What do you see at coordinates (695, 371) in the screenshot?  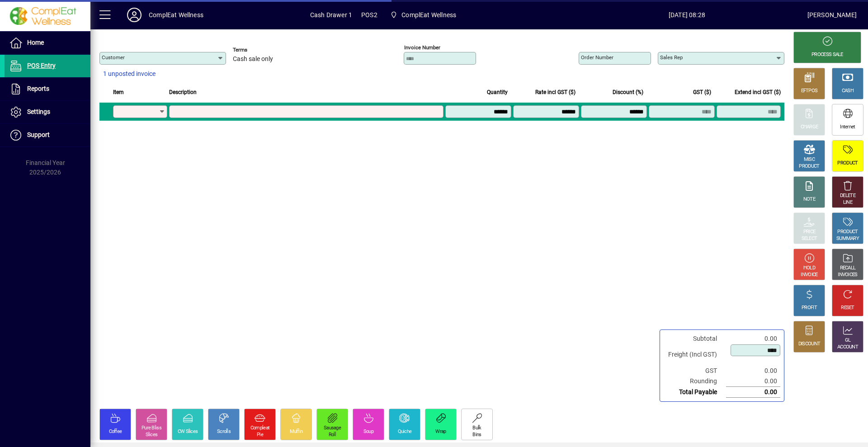 I see `td: GST` at bounding box center [695, 371].